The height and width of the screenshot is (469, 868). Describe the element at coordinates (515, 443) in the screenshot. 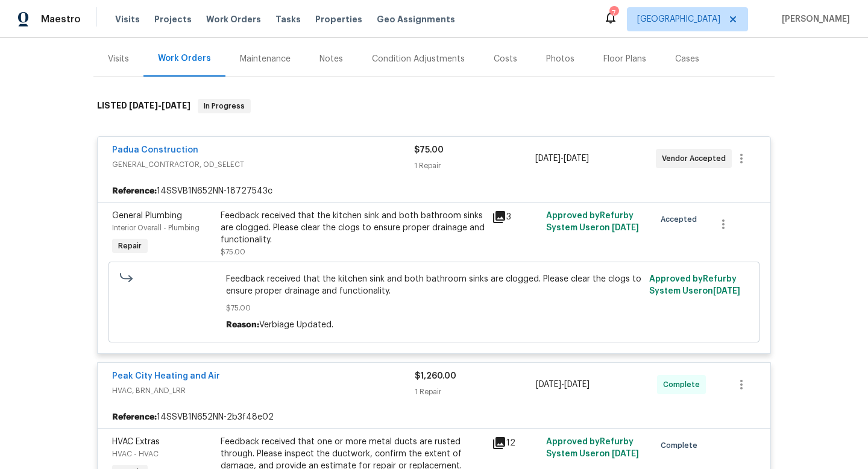

I see `div: 12` at that location.